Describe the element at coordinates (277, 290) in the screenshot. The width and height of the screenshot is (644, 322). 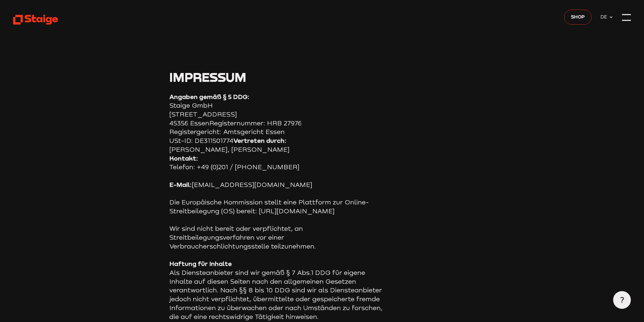
I see `p: Als Diensteanbieter sind wir gemäß § 7 Abs.1 DDG für eigene Inhalte auf diesen Seiten nach den al...` at that location.